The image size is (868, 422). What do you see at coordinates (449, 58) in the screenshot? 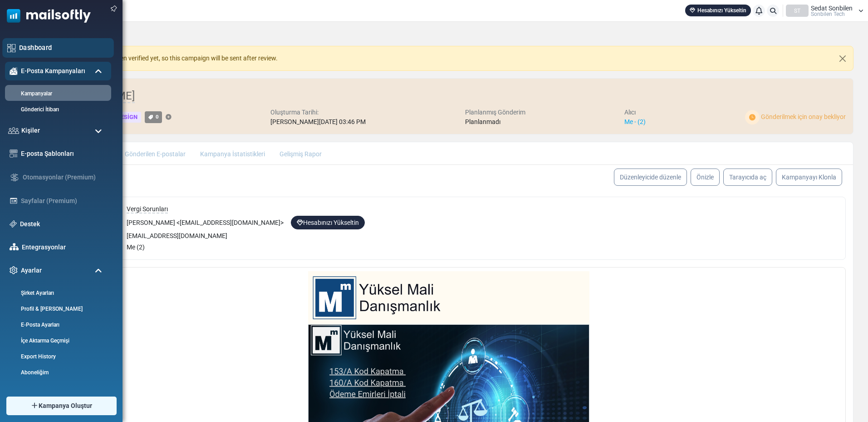
I see `div: Your account has not been verified yet, so this campaign will be sent after review.` at bounding box center [449, 58].